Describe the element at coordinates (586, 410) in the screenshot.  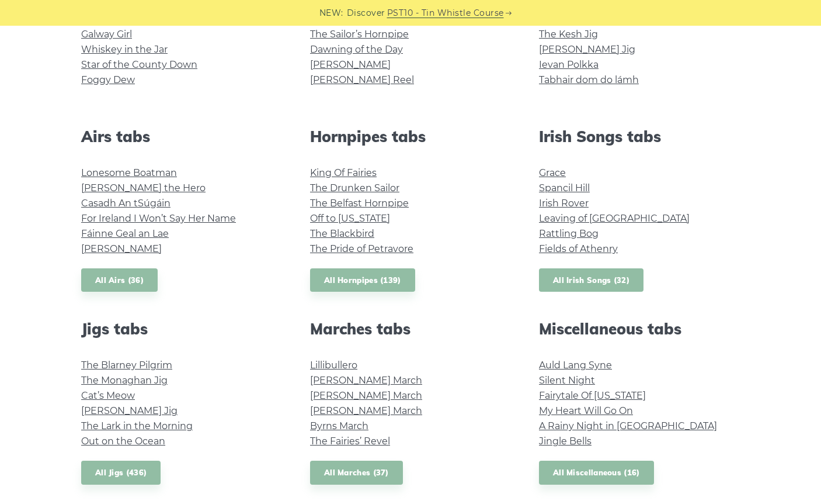
I see `a: My Heart Will Go On` at that location.